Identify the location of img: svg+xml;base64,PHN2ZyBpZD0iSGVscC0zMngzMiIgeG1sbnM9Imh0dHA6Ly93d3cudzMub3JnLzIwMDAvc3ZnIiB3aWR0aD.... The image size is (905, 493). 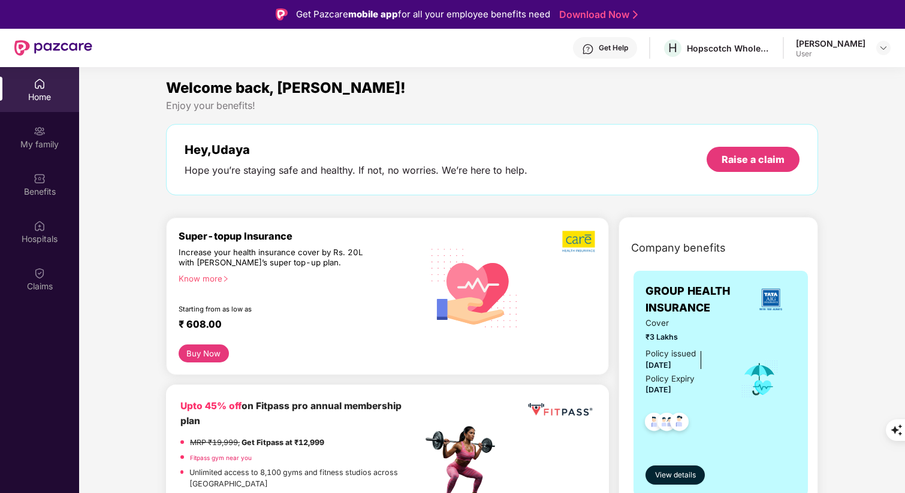
(588, 49).